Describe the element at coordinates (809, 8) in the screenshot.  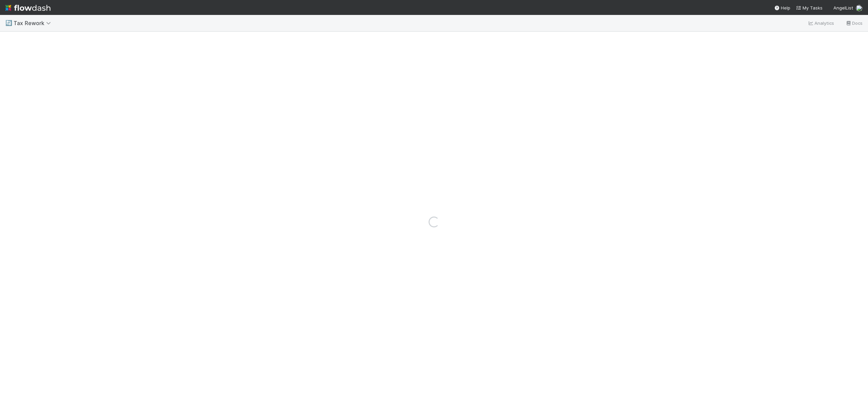
I see `span: My Tasks` at that location.